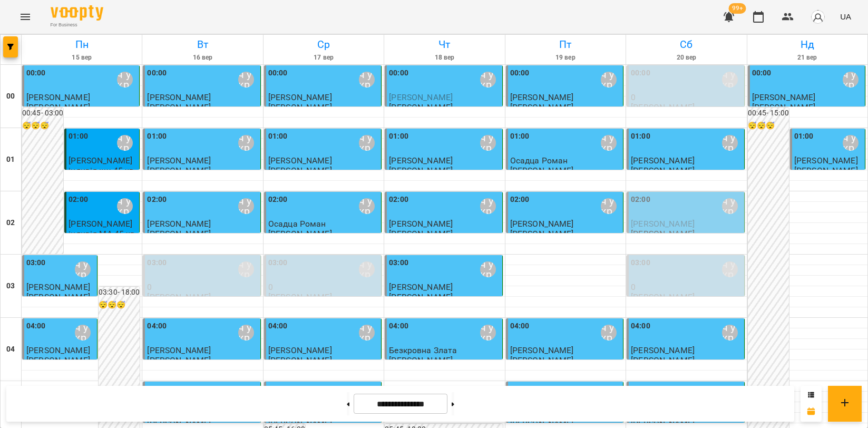  What do you see at coordinates (423, 350) in the screenshot?
I see `span: Безкровна Злата` at bounding box center [423, 350].